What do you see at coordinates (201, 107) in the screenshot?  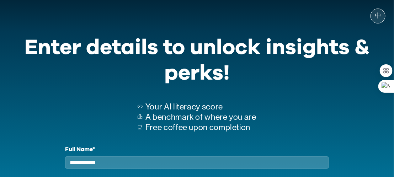 I see `p: Your AI literacy score` at bounding box center [201, 107].